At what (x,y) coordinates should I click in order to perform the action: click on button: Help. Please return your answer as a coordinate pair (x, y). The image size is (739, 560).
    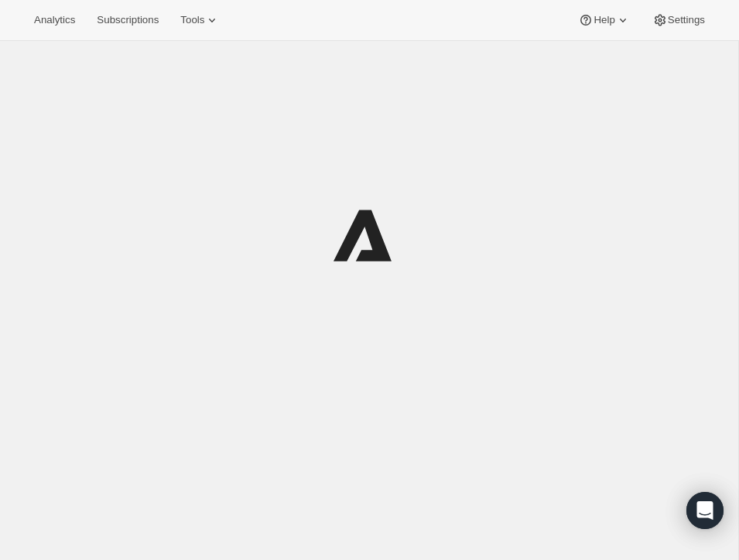
    Looking at the image, I should click on (604, 20).